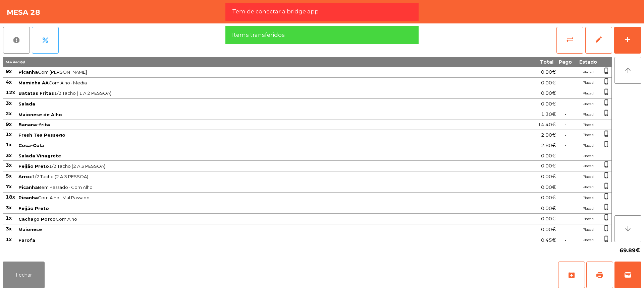 Image resolution: width=644 pixels, height=291 pixels. What do you see at coordinates (27, 104) in the screenshot?
I see `span: Salada` at bounding box center [27, 104].